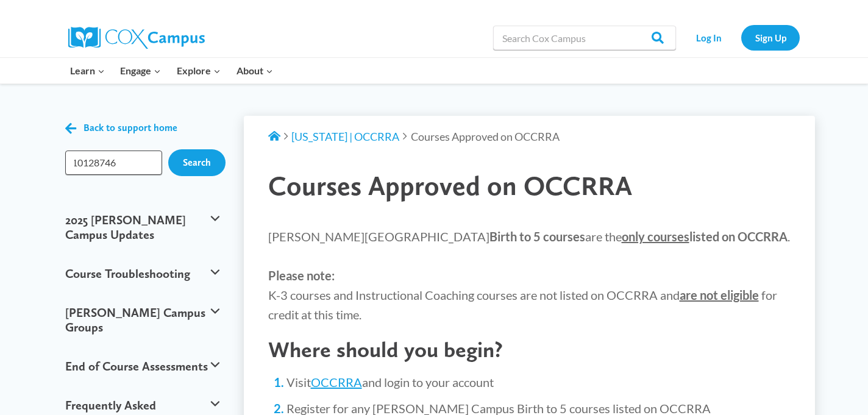 The image size is (868, 415). I want to click on strong: Birth to 5 courses, so click(537, 236).